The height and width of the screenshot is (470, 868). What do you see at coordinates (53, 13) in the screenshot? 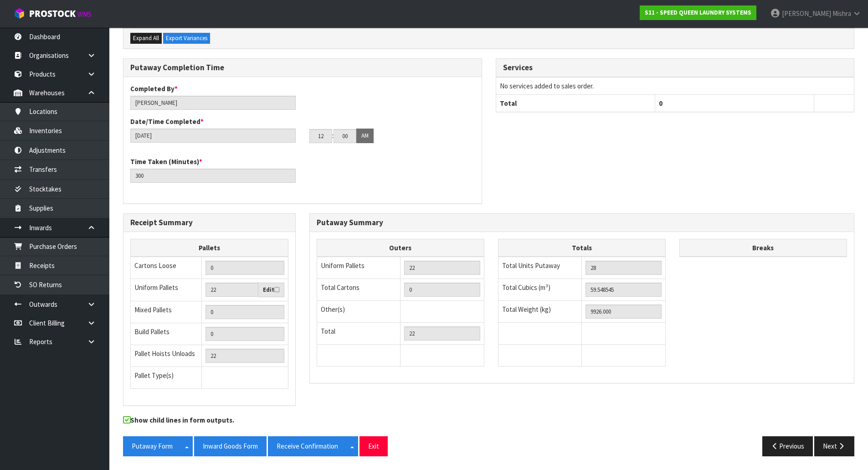
I see `span: ProStock` at bounding box center [53, 13].